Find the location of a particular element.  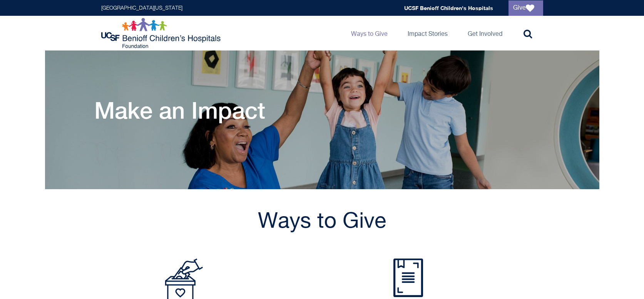

img: Logo for UCSF Benioff Children's Hospitals Foundation is located at coordinates (162, 33).